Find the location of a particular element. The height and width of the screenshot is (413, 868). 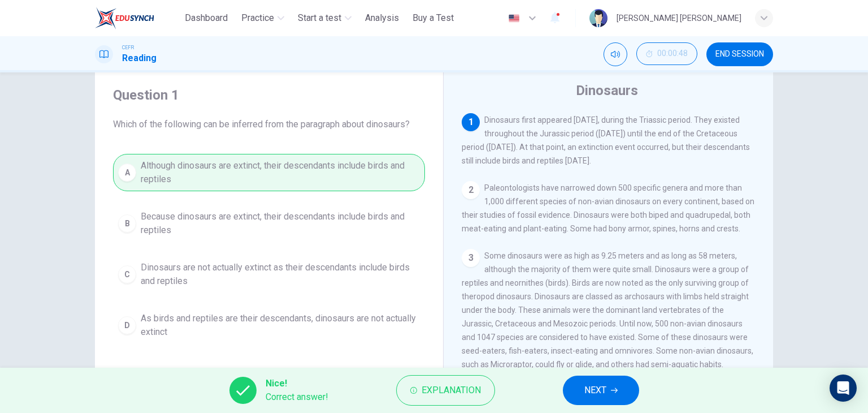

button: Start a test is located at coordinates (324, 18).